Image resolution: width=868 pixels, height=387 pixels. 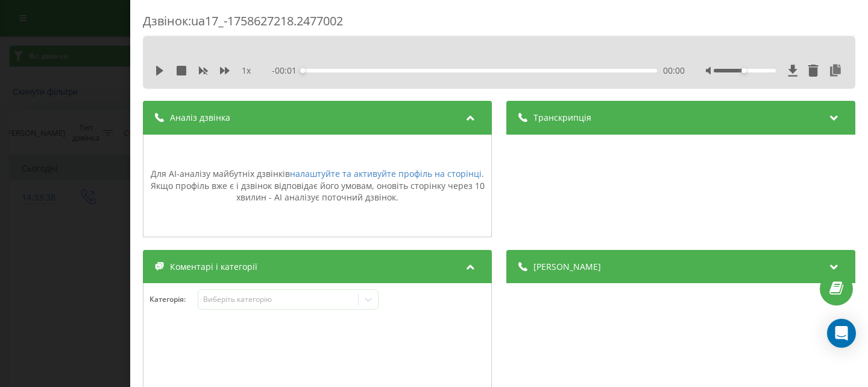 What do you see at coordinates (287, 71) in the screenshot?
I see `span: - 00:01` at bounding box center [287, 71].